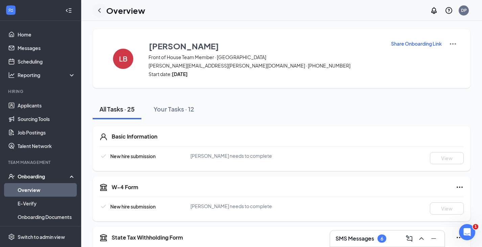  Describe the element at coordinates (476, 227) in the screenshot. I see `span: 1` at that location.